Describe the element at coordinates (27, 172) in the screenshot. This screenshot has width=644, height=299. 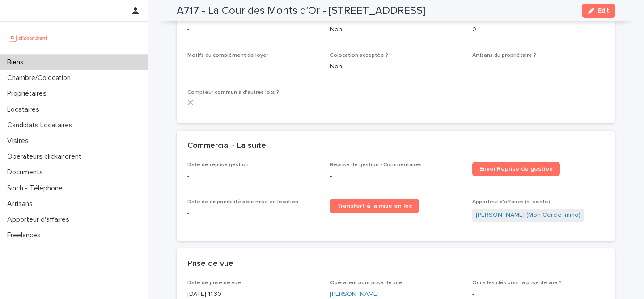
I see `p: Documents` at that location.